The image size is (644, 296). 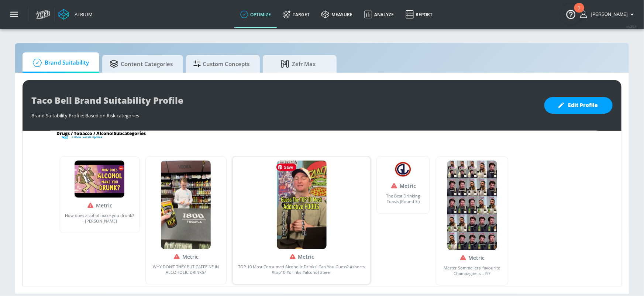 I want to click on div: Drugs / Tobacco / Alcohol Subcategories, so click(x=324, y=134).